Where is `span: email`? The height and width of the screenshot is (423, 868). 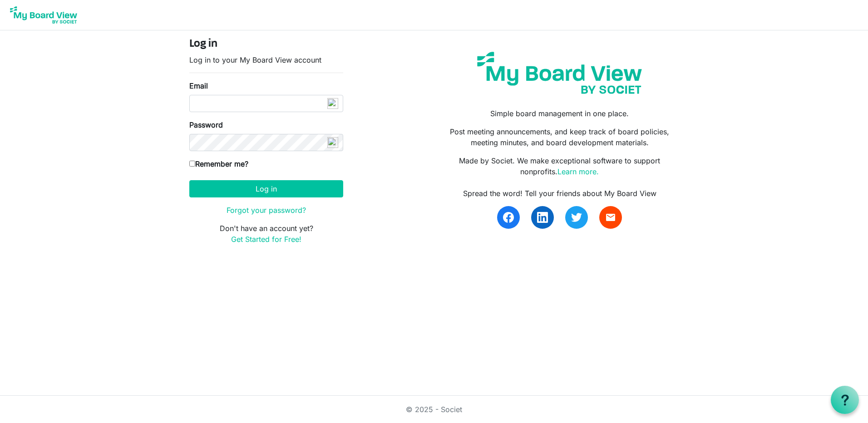 span: email is located at coordinates (610, 218).